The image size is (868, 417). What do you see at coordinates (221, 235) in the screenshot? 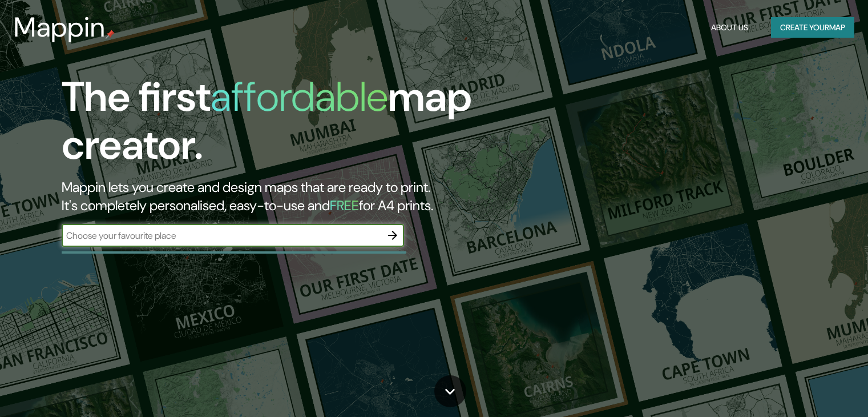
I see `input: Choose your favourite place` at bounding box center [221, 235].